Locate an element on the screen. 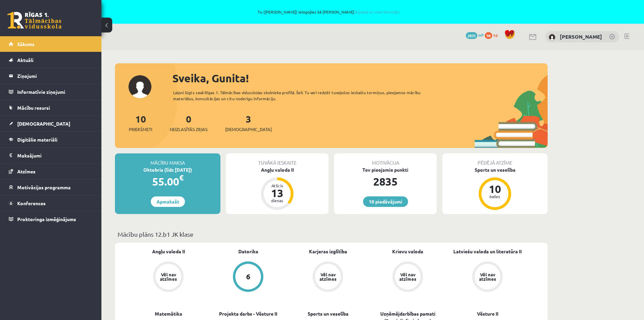 This screenshot has width=644, height=320. span: Neizlasītās ziņas is located at coordinates (189, 129).